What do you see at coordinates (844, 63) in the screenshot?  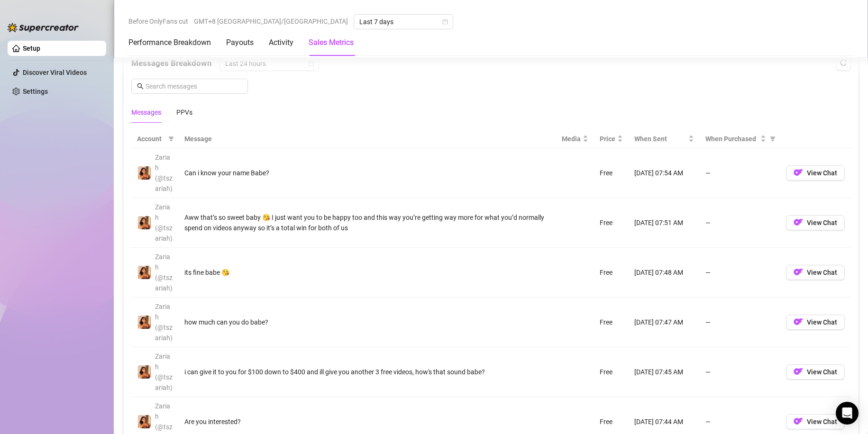 I see `span: reload` at bounding box center [844, 63].